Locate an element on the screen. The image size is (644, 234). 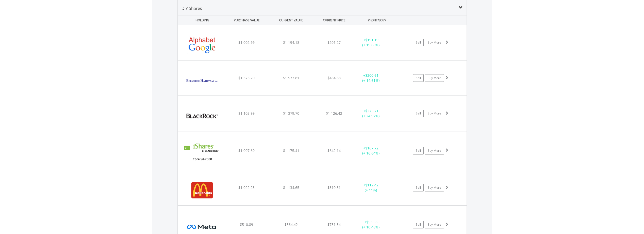
span: $191.19 is located at coordinates (372, 40).